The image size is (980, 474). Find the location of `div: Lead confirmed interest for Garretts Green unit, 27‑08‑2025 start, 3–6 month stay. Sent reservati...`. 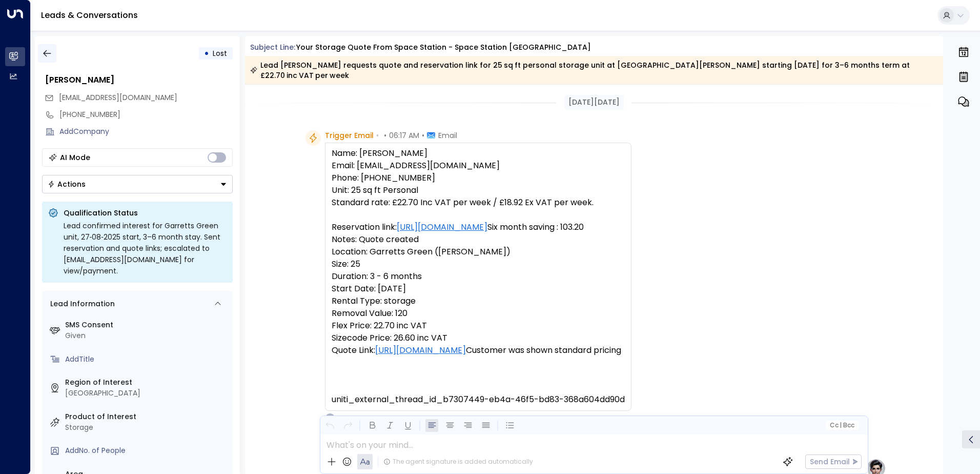

div: Lead confirmed interest for Garretts Green unit, 27‑08‑2025 start, 3–6 month stay. Sent reservati... is located at coordinates (145, 248).